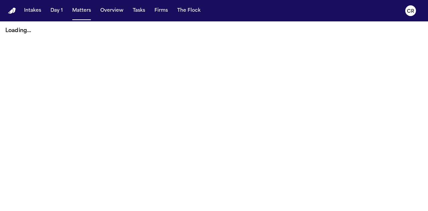 This screenshot has height=211, width=428. What do you see at coordinates (161, 11) in the screenshot?
I see `a: Firms` at bounding box center [161, 11].